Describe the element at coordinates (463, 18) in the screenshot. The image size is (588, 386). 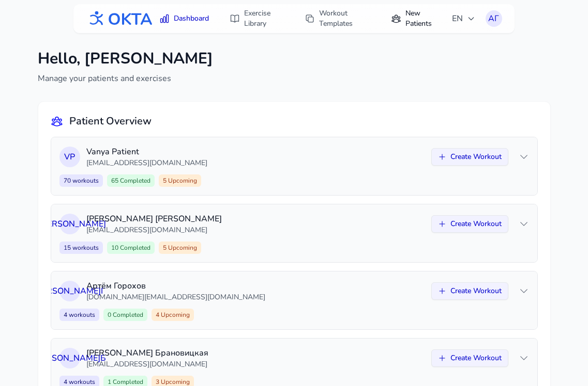
I see `button: EN` at that location.